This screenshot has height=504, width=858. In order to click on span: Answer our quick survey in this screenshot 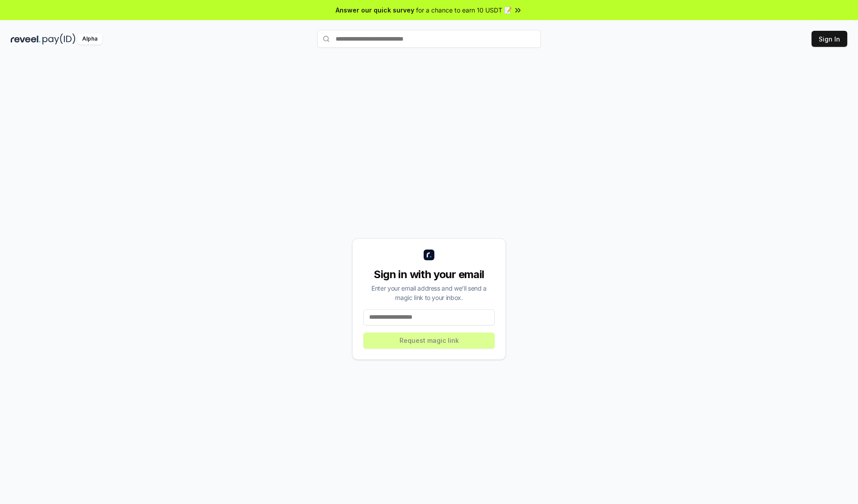, I will do `click(375, 10)`.